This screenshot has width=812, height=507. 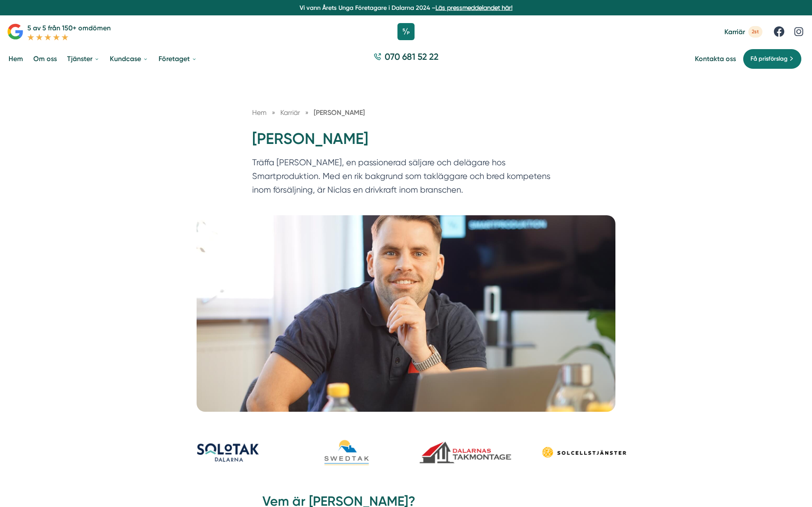 I want to click on nav: Breadcrumb, so click(x=406, y=112).